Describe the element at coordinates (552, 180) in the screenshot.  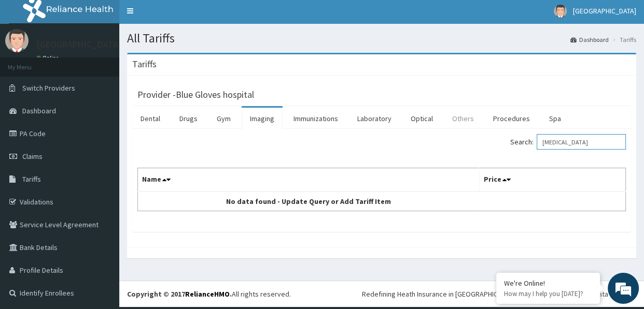
I see `th: Price` at that location.